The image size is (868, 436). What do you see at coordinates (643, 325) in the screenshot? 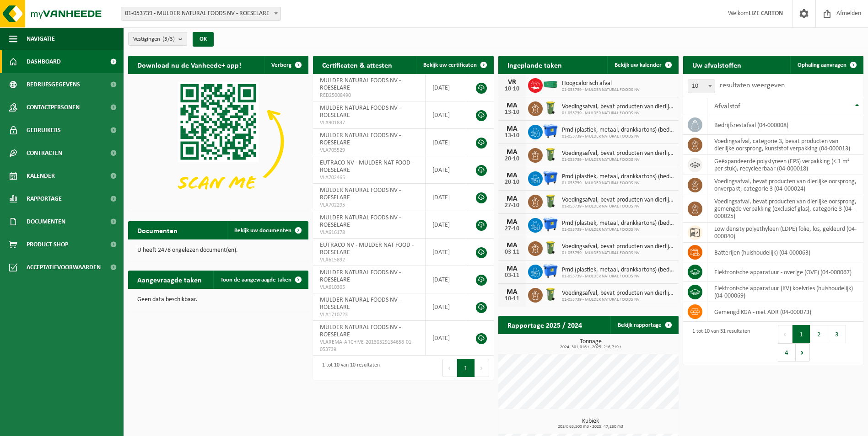
I see `a: Bekijk rapportage` at bounding box center [643, 325].